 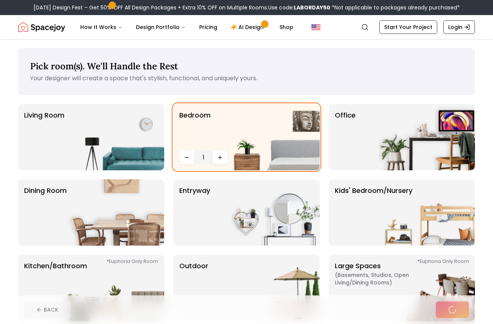 I want to click on a: Login, so click(x=459, y=27).